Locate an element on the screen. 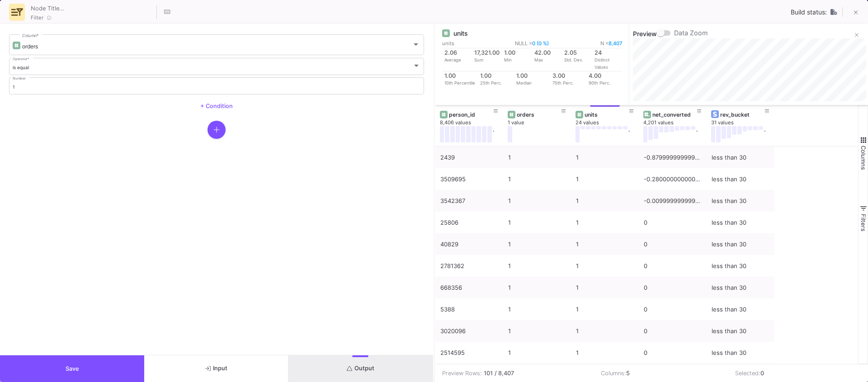 Image resolution: width=868 pixels, height=382 pixels. img: UNTOUCHED is located at coordinates (834, 12).